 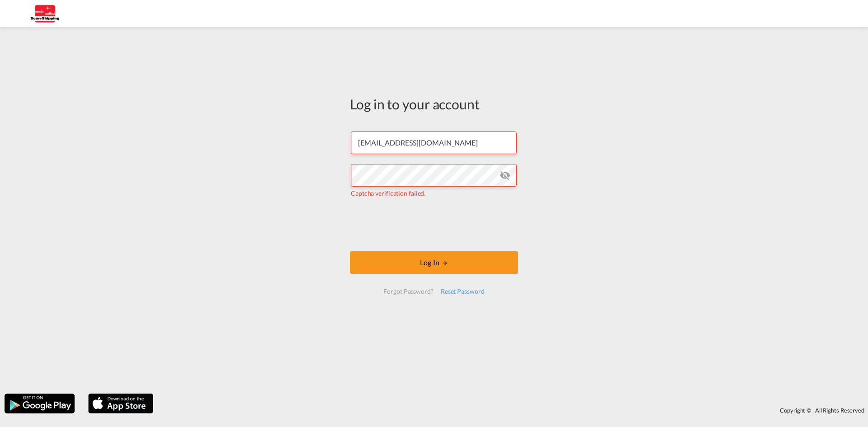 What do you see at coordinates (505, 176) in the screenshot?
I see `md-icon: icon-eye-off` at bounding box center [505, 176].